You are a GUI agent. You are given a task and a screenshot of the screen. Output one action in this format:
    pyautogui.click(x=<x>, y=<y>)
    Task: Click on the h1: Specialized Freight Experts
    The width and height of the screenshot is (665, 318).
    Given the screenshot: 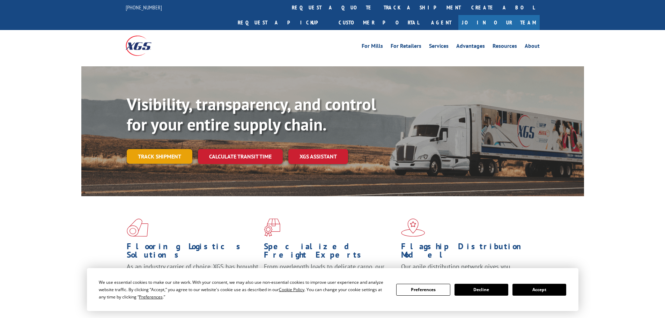 What is the action you would take?
    pyautogui.click(x=330, y=252)
    